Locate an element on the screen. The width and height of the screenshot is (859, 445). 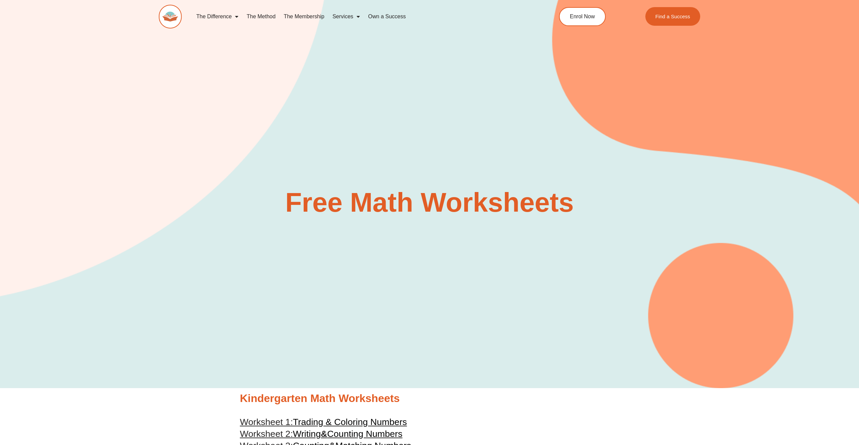
span: Enrol Now is located at coordinates (582, 17).